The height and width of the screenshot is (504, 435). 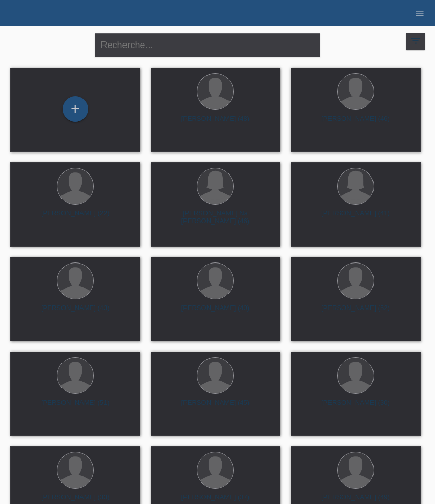 What do you see at coordinates (75, 109) in the screenshot?
I see `div: Enregistrer le client` at bounding box center [75, 109].